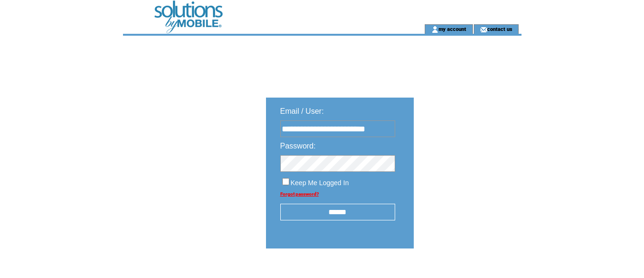 The height and width of the screenshot is (278, 644). I want to click on a: contact us, so click(500, 29).